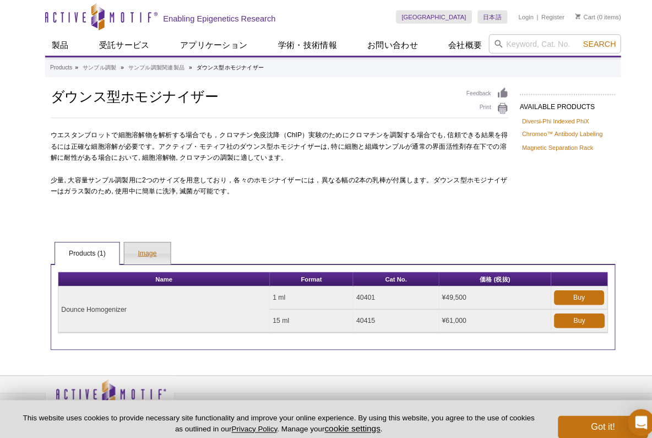 The width and height of the screenshot is (652, 438). What do you see at coordinates (482, 17) in the screenshot?
I see `a: 日本語` at bounding box center [482, 17].